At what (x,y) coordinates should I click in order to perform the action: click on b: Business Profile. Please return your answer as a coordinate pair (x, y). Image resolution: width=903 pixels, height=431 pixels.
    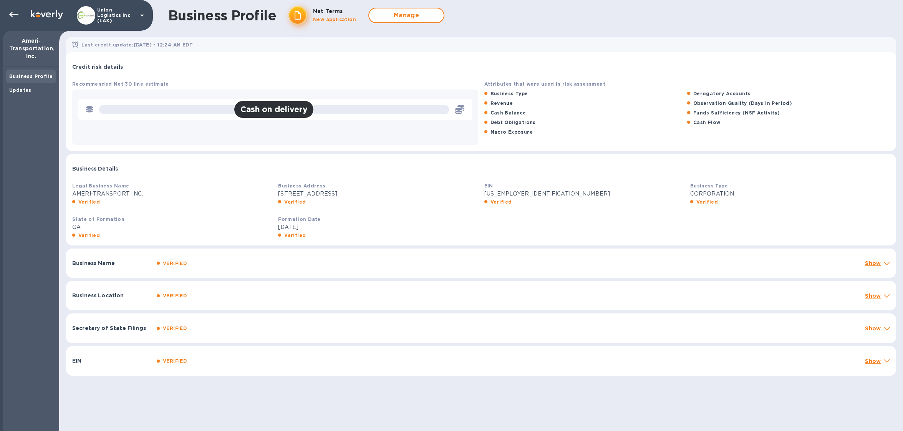
    Looking at the image, I should click on (31, 76).